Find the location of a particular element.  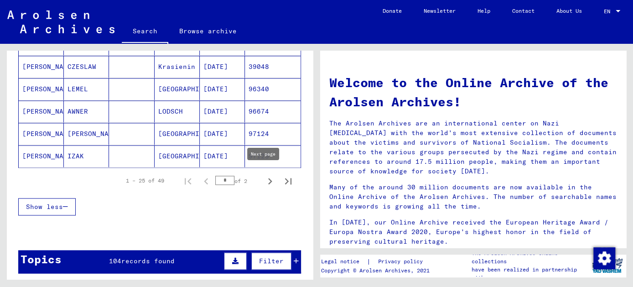

img: Zustimmung ändern is located at coordinates (604, 258).